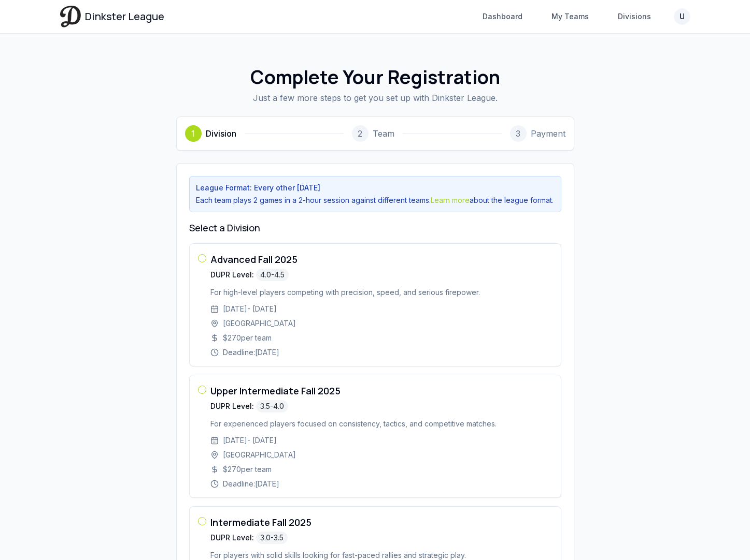  I want to click on span: 3.5-4.0, so click(272, 407).